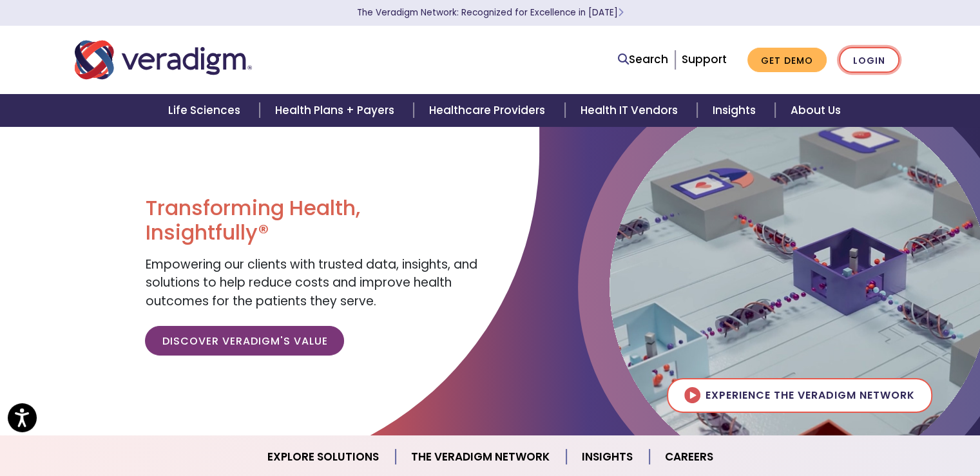 The height and width of the screenshot is (476, 980). Describe the element at coordinates (336, 110) in the screenshot. I see `a: Health Plans + Payers` at that location.